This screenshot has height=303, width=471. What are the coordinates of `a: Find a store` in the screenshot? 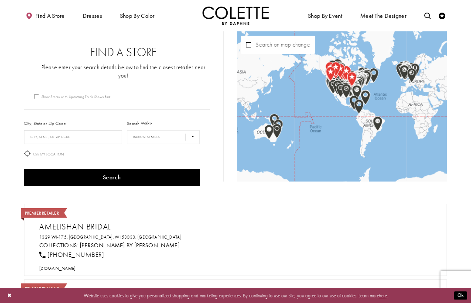 It's located at (45, 16).